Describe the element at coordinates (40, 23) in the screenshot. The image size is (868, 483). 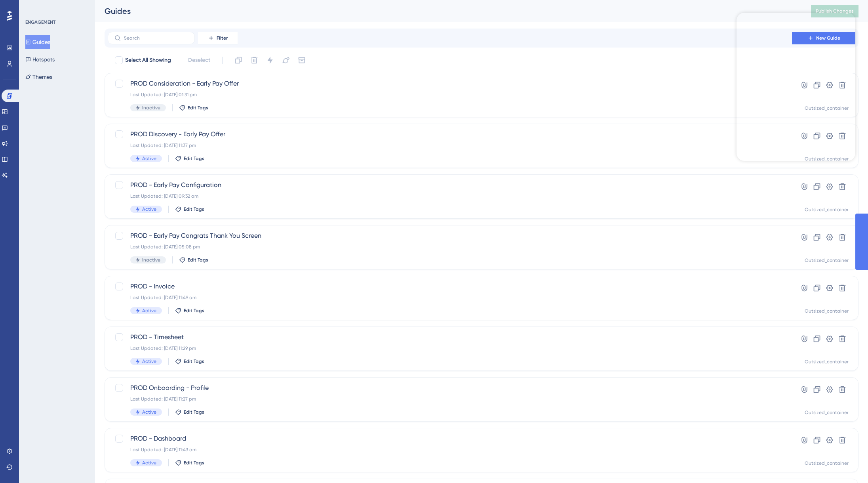
I see `div: ENGAGEMENT` at that location.